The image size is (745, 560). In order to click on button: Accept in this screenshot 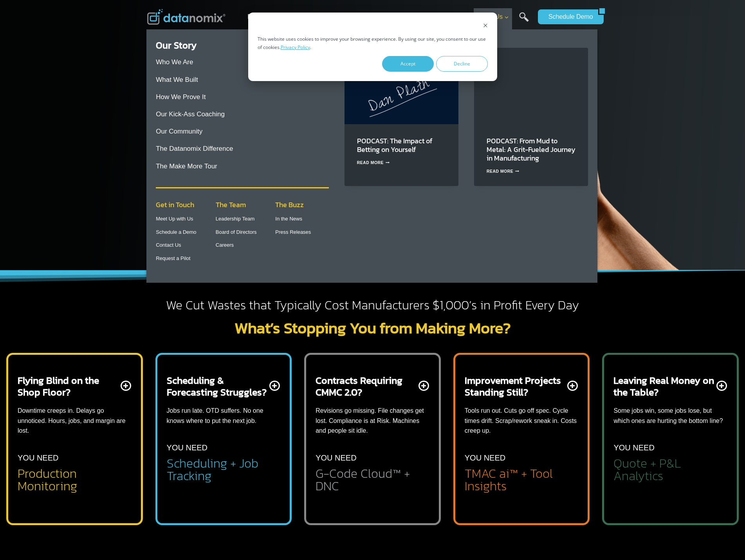, I will do `click(408, 64)`.